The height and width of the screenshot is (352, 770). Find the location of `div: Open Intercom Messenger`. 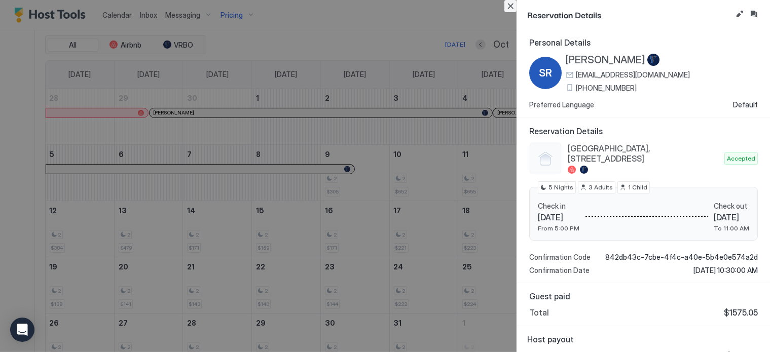

div: Open Intercom Messenger is located at coordinates (22, 330).